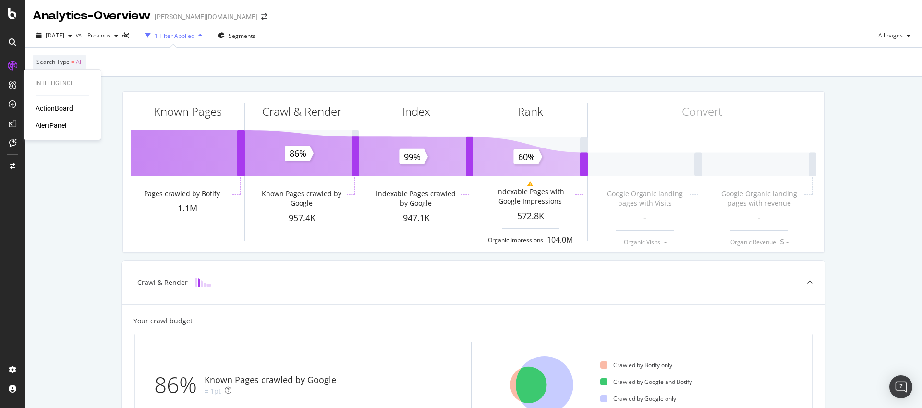 This screenshot has height=408, width=922. What do you see at coordinates (54, 108) in the screenshot?
I see `div: ActionBoard` at bounding box center [54, 108].